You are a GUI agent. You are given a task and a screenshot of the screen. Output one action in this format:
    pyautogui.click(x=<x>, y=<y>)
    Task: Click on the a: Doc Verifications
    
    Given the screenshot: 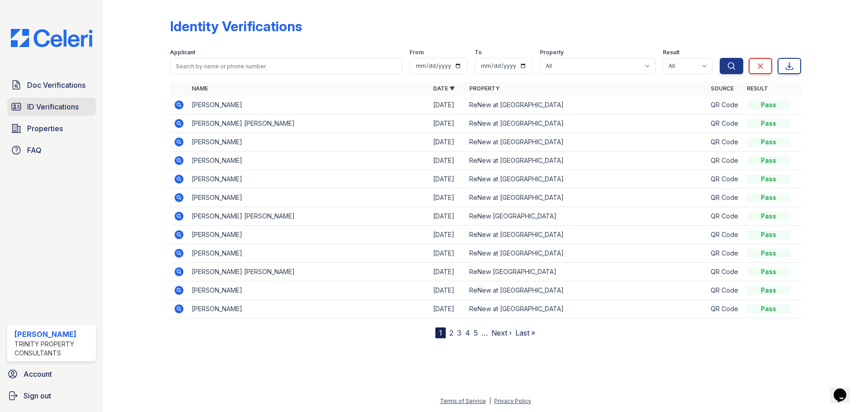 What is the action you would take?
    pyautogui.click(x=51, y=85)
    